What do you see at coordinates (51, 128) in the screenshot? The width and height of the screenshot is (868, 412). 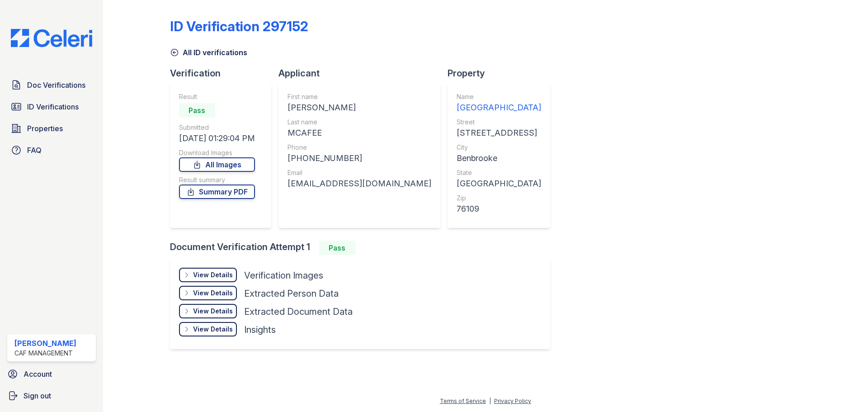 I see `a: Properties` at bounding box center [51, 128].